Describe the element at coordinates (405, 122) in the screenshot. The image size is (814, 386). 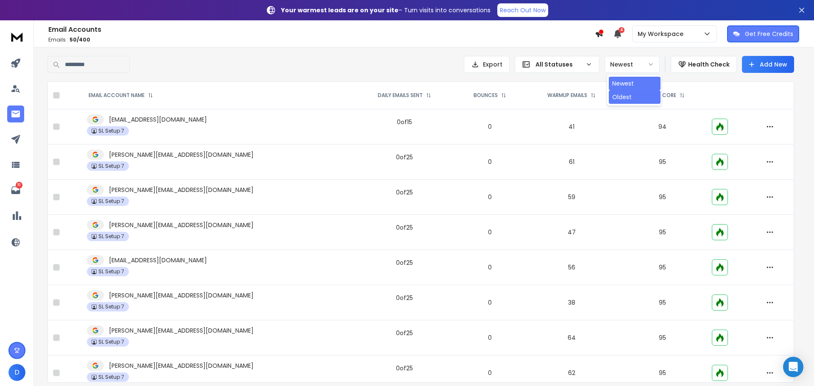
I see `div: 0 of 15` at that location.